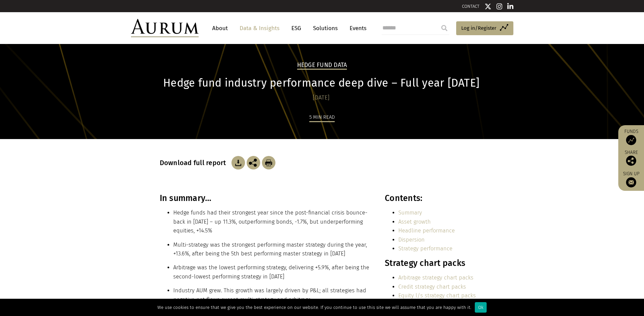 The height and width of the screenshot is (316, 644). I want to click on a: Summary, so click(410, 213).